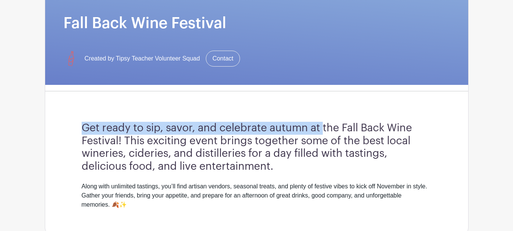  I want to click on img: square%20logo.png, so click(71, 58).